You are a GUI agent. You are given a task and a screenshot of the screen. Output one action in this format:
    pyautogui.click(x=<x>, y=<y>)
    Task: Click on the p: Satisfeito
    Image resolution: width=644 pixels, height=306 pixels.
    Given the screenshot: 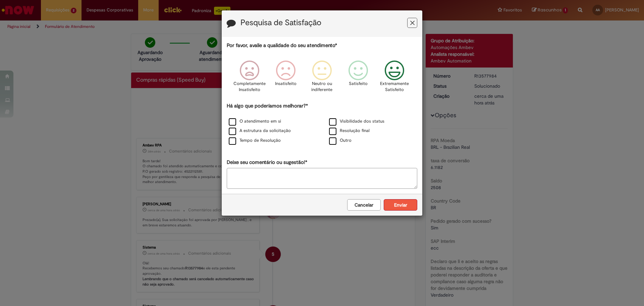 What is the action you would take?
    pyautogui.click(x=358, y=84)
    